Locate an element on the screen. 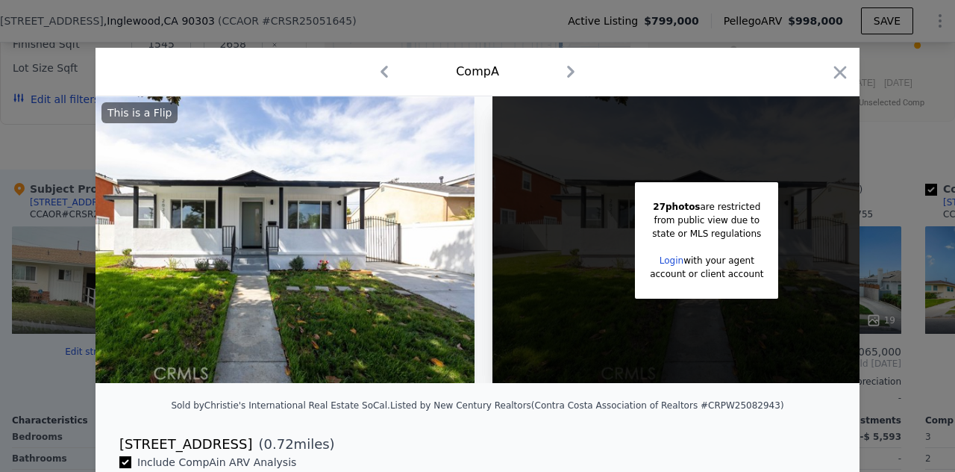 The image size is (955, 472). img: Property Img is located at coordinates (260, 240).